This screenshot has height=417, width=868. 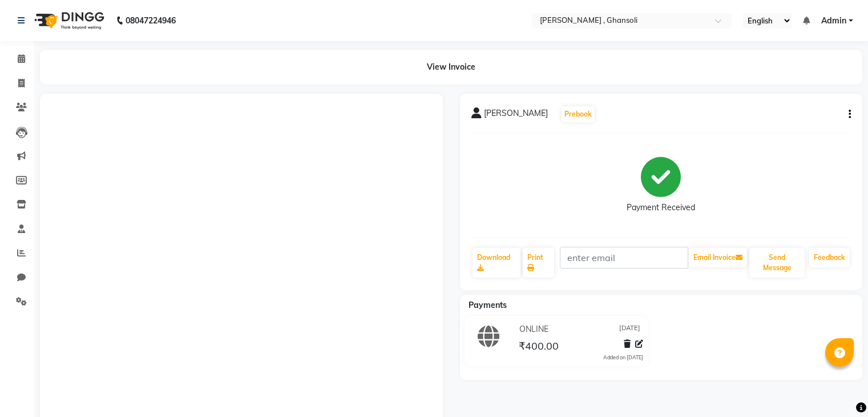 I want to click on a: Download, so click(x=497, y=263).